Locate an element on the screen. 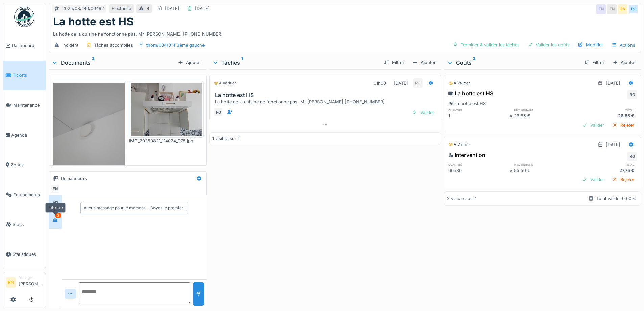 The width and height of the screenshot is (644, 311). div: Modifier is located at coordinates (590, 45).